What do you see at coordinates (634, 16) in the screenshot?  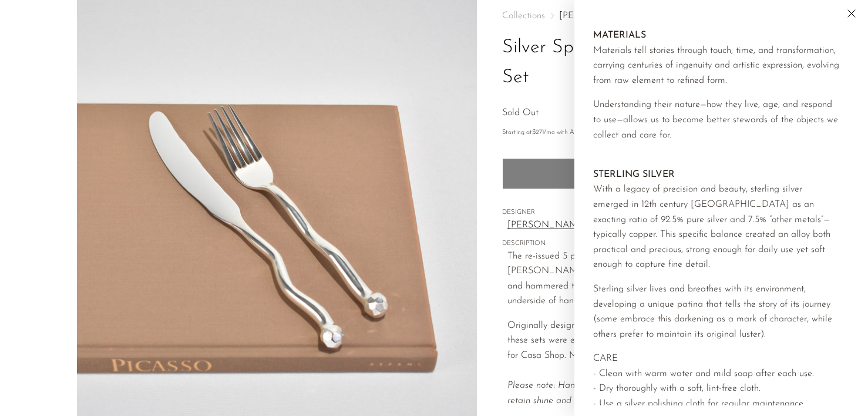 I see `nav: Breadcrumbs` at bounding box center [634, 16].